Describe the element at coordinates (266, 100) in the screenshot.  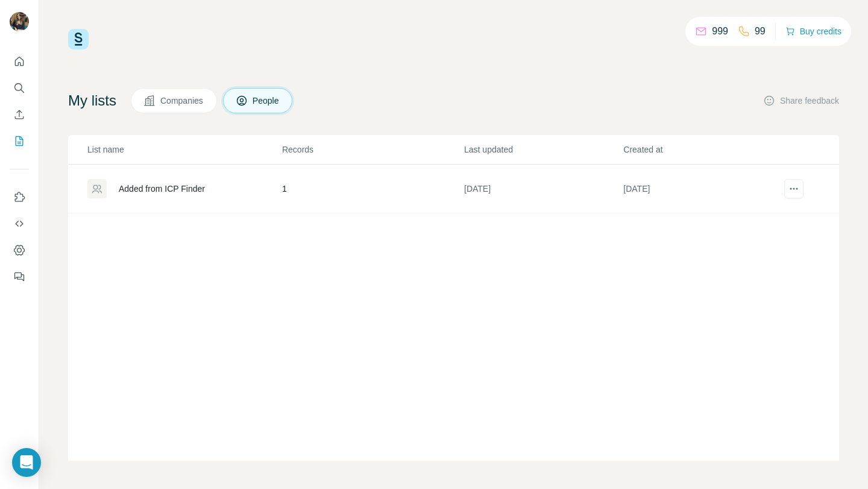
I see `span: People` at that location.